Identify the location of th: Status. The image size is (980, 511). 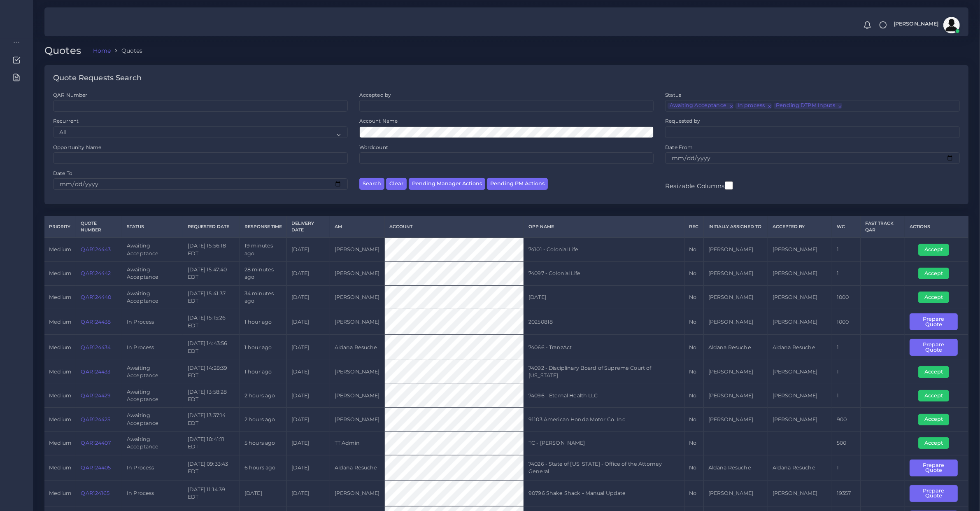
(152, 226).